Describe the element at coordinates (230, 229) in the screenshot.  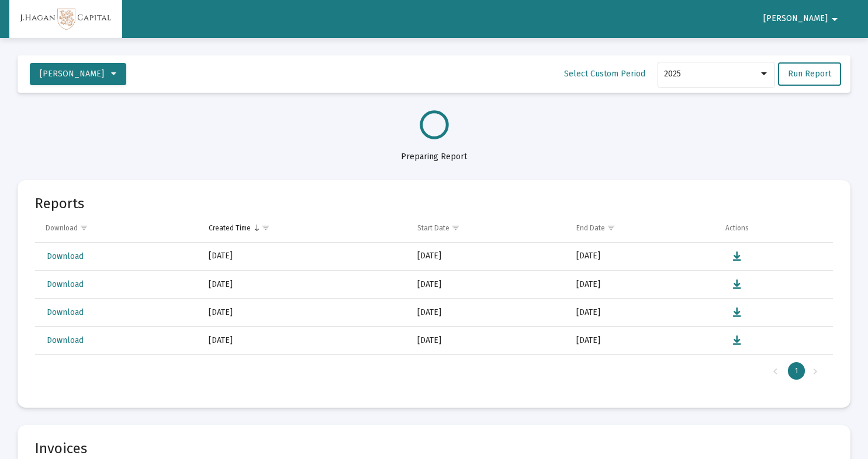
I see `div: Created Time` at that location.